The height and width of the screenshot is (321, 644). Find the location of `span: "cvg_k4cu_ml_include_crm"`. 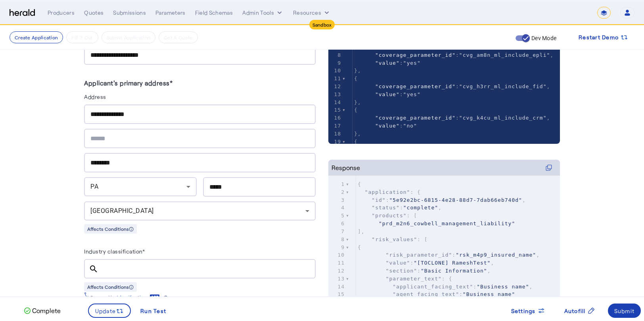

span: "cvg_k4cu_ml_include_crm" is located at coordinates (503, 118).